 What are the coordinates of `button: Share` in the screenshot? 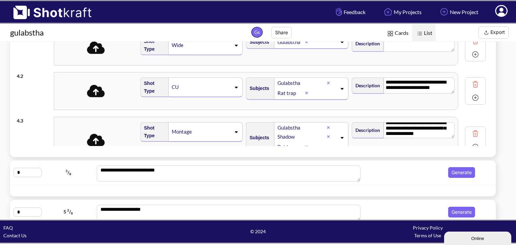 It's located at (282, 33).